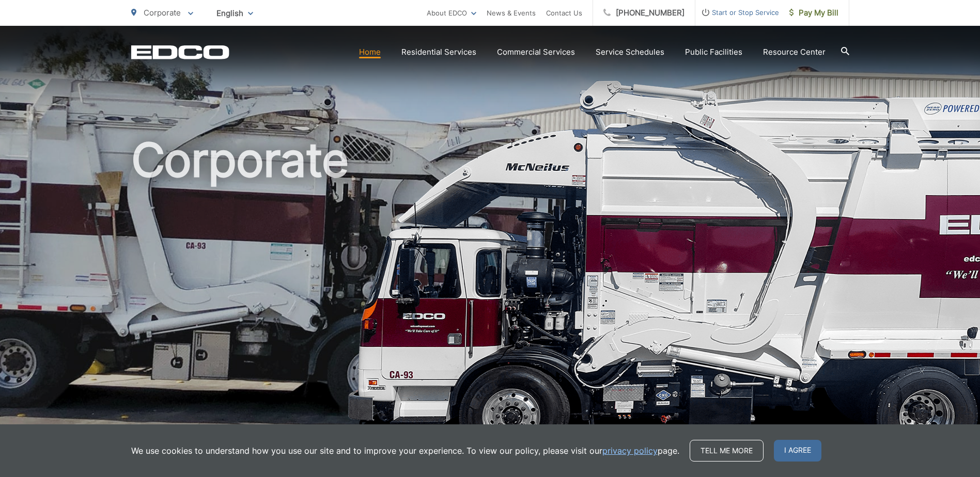  I want to click on a: Home, so click(370, 52).